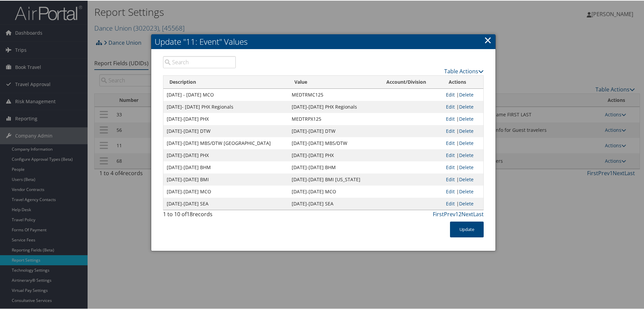 The height and width of the screenshot is (309, 644). I want to click on input: Search, so click(200, 62).